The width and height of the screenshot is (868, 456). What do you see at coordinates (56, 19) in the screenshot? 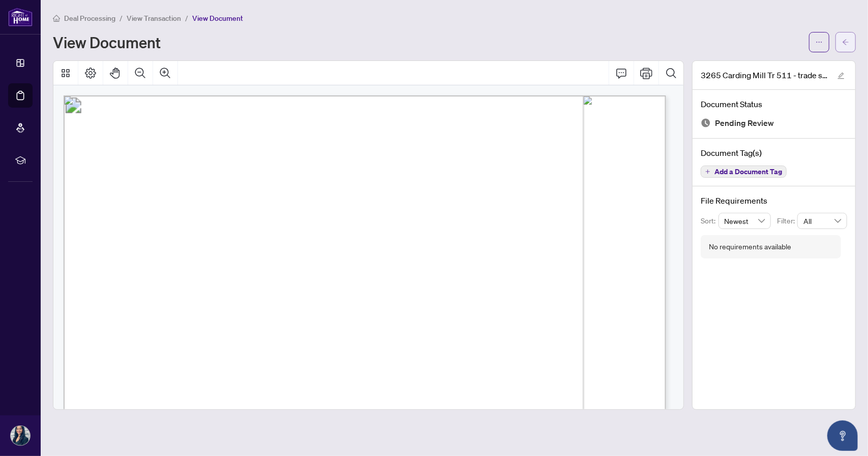
I see `span: home` at bounding box center [56, 19].